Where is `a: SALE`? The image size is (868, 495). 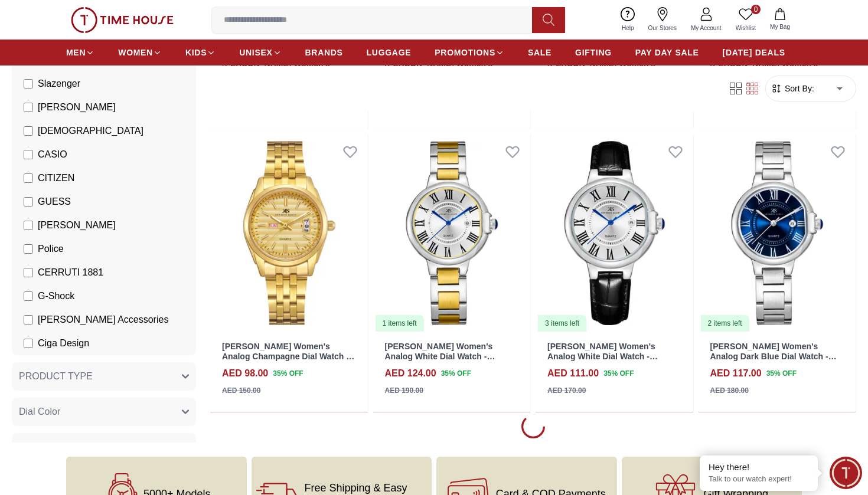 a: SALE is located at coordinates (540, 52).